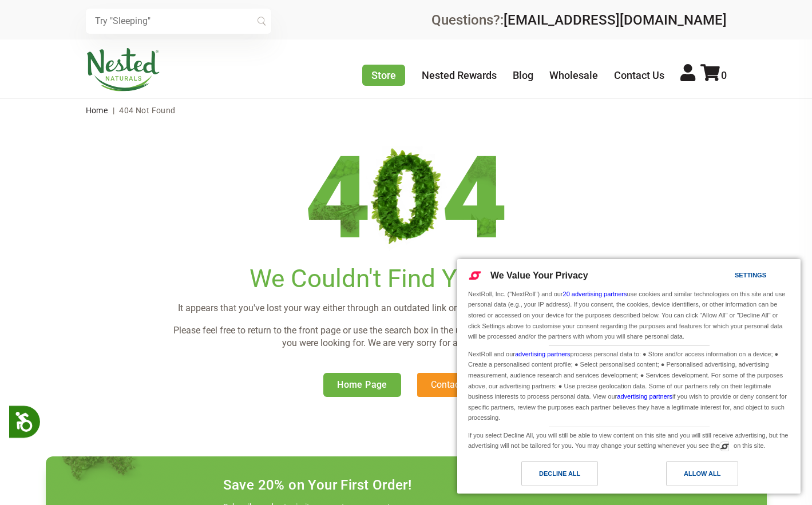 The width and height of the screenshot is (812, 505). Describe the element at coordinates (728, 276) in the screenshot. I see `a: Settings` at that location.